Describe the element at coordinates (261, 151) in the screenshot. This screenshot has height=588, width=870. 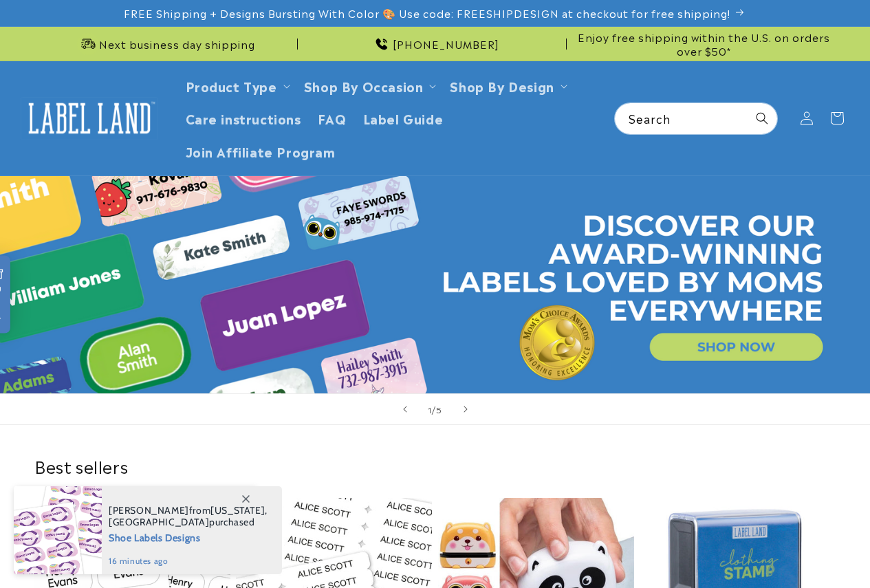
I see `a: Join Affiliate Program` at that location.